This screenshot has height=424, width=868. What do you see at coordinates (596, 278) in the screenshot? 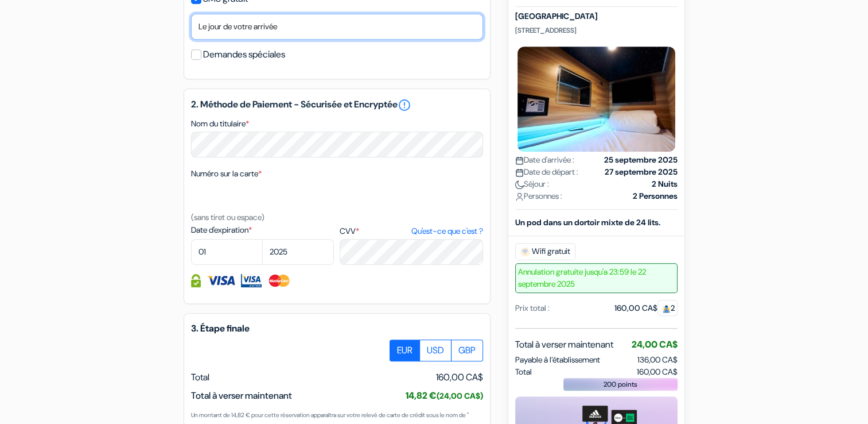
I see `span: Annulation gratuite jusqu'a 23:59 le 22 septembre 2025` at bounding box center [596, 278].